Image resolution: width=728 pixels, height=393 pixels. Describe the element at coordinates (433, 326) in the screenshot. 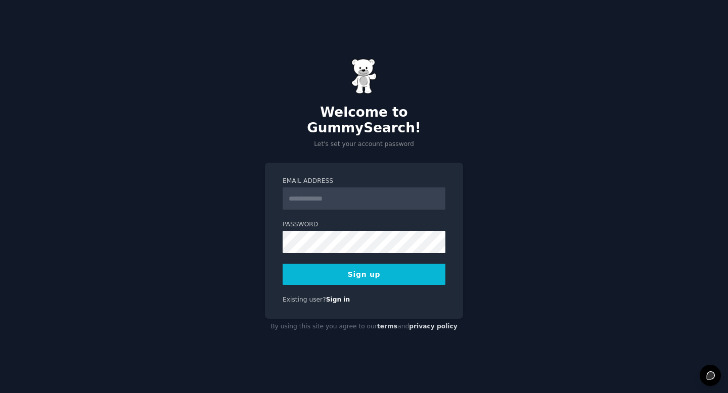

I see `a: privacy policy` at that location.